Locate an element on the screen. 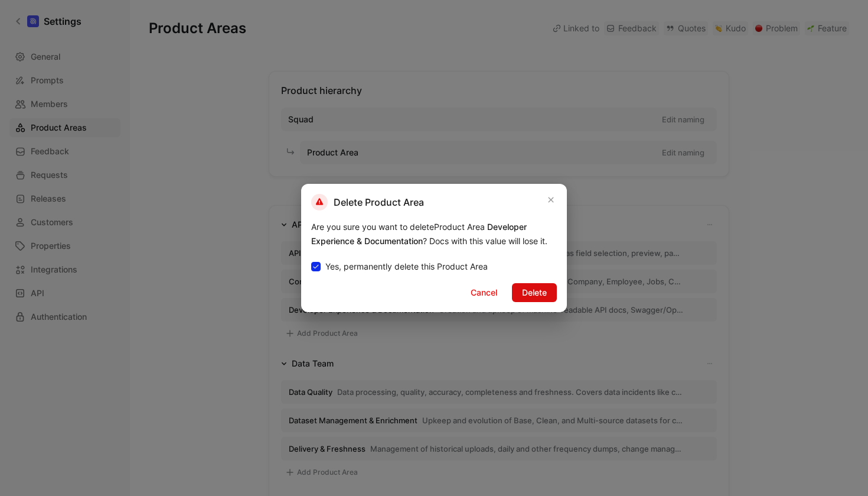 Image resolution: width=868 pixels, height=496 pixels. button: Delete is located at coordinates (534, 293).